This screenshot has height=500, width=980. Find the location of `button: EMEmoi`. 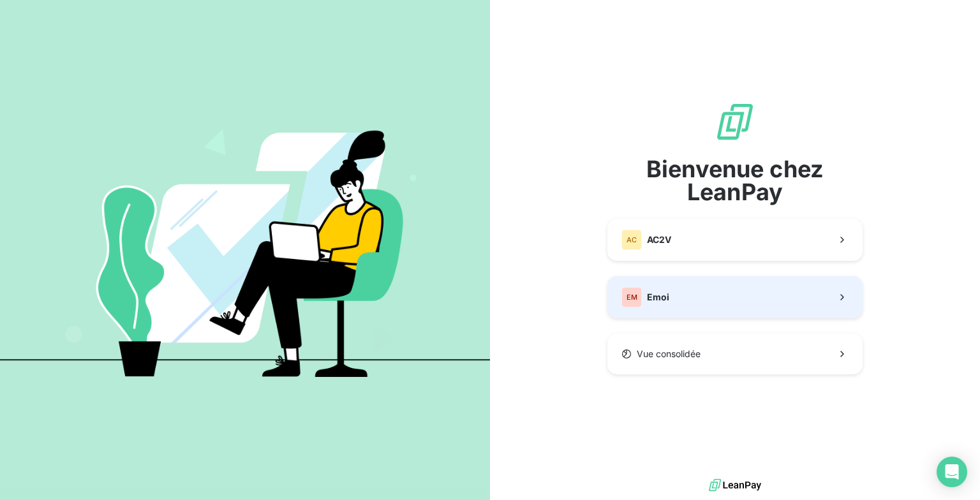

button: EMEmoi is located at coordinates (735, 298).